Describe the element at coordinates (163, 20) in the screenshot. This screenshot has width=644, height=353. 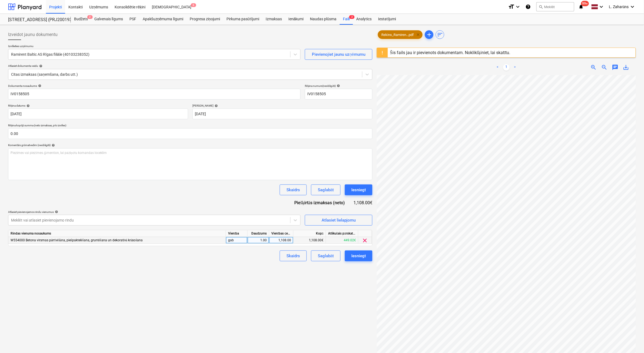
I see `div: Apakšuzņēmuma līgumi` at that location.